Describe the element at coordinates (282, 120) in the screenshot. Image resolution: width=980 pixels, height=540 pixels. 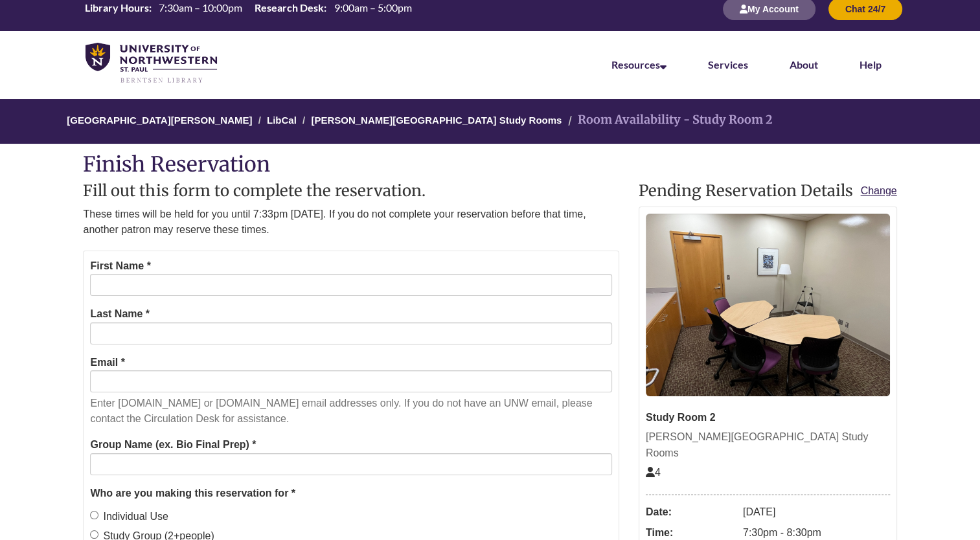
I see `a: LibCal` at that location.